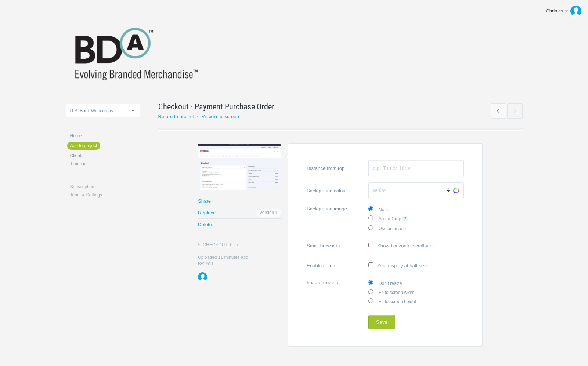  What do you see at coordinates (456, 190) in the screenshot?
I see `a: Choose` at bounding box center [456, 190].